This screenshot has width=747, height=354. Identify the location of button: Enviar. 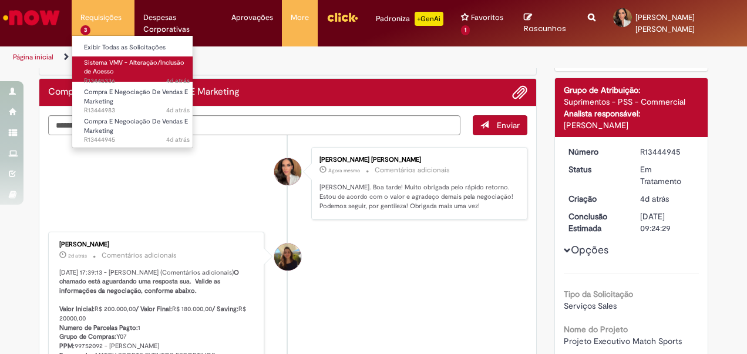
(500, 125).